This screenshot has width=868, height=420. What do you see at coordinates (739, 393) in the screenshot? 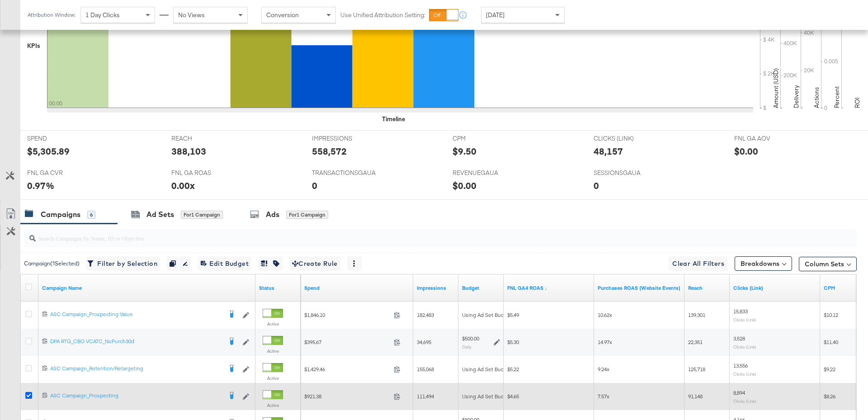
I see `span: 8,894` at bounding box center [739, 393].